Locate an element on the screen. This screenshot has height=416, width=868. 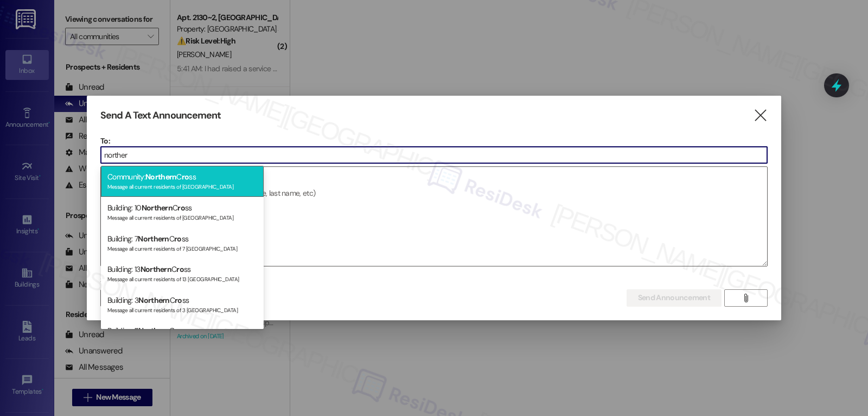
div: Building: 3 C ss is located at coordinates (182, 304).